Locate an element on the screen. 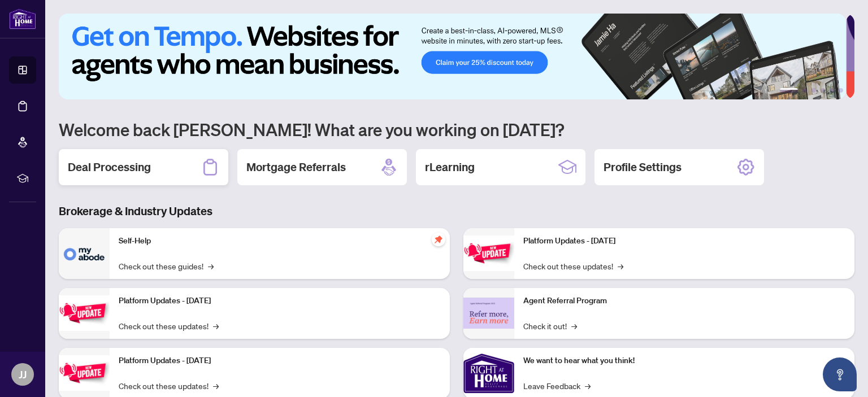 This screenshot has height=397, width=868. a: Check it out!→ is located at coordinates (550, 326).